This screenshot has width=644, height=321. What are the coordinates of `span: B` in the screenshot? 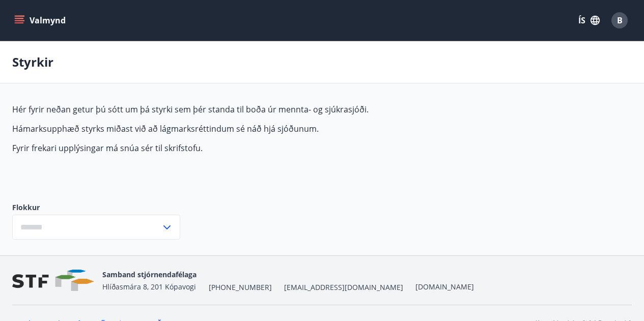 It's located at (620, 21).